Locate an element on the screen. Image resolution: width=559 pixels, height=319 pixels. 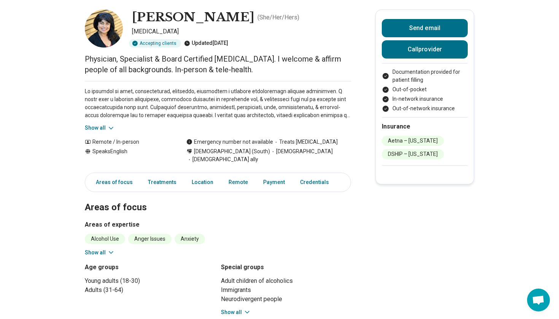
a: Remote is located at coordinates (238, 182).